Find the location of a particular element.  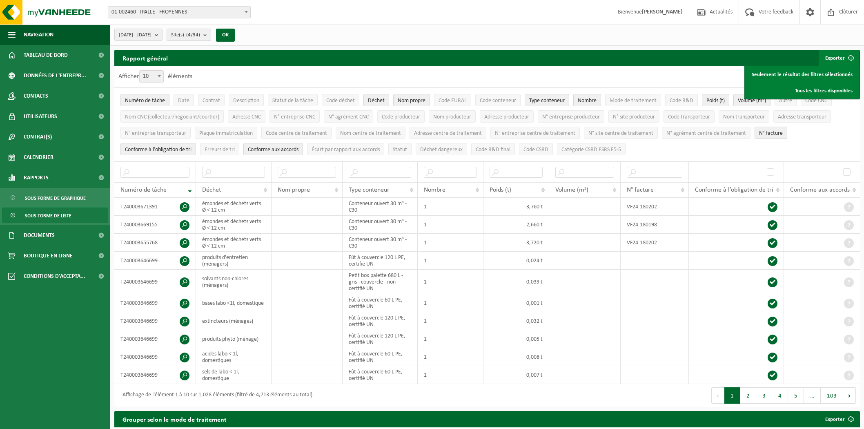

button: N° site centre de traitementN° site centre de traitement: Activate to sort is located at coordinates (621, 133).